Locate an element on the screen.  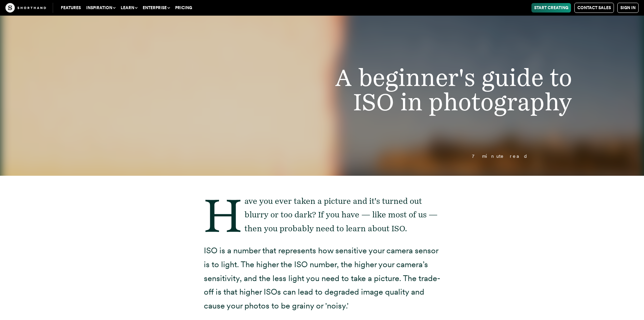
a: Pricing is located at coordinates (183, 8).